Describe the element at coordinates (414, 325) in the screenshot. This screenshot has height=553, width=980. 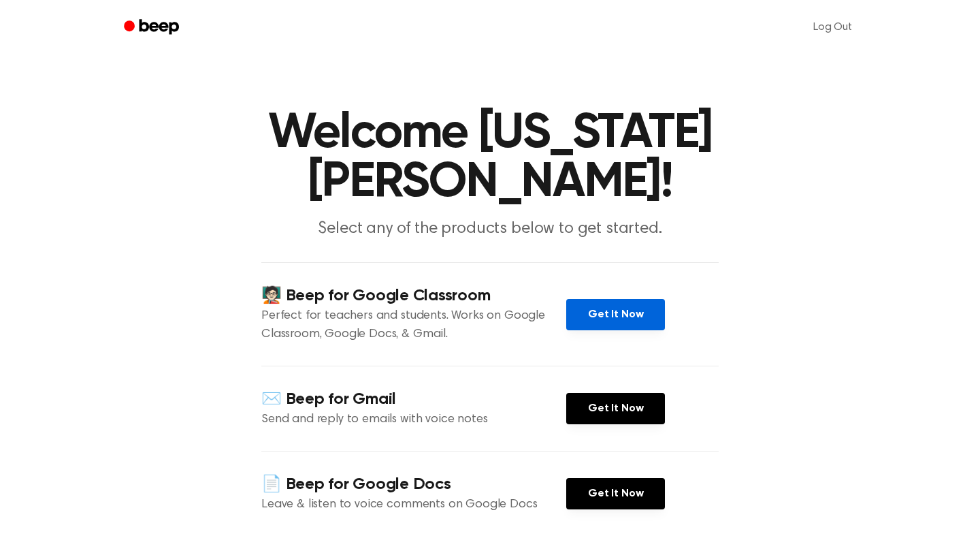
I see `p: Perfect for teachers and students. Works on Google Classroom, Google Docs, & Gmail.` at that location.